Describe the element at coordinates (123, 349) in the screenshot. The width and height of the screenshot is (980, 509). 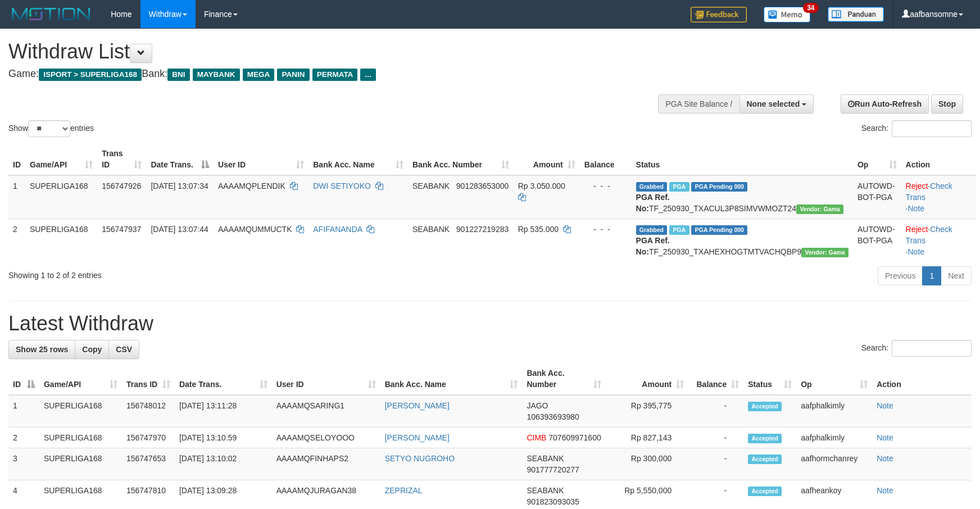
I see `span: CSV` at that location.